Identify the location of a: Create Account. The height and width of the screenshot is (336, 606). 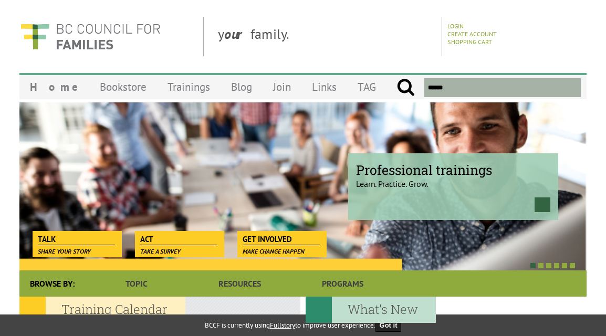
(472, 34).